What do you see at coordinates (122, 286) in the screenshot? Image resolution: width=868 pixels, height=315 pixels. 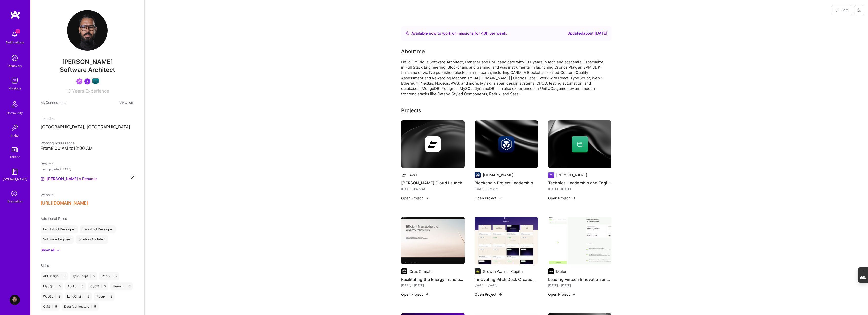 I see `div: Heroku 5` at bounding box center [122, 286].